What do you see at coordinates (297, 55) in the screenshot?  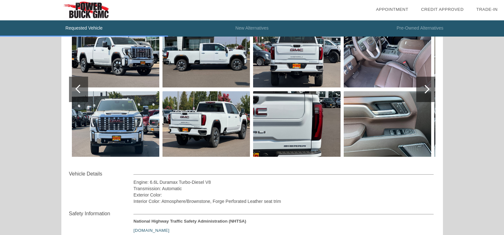 I see `img: 29fc2526640a4fc65ca6531c2fdcadb3.jpg` at bounding box center [297, 55].